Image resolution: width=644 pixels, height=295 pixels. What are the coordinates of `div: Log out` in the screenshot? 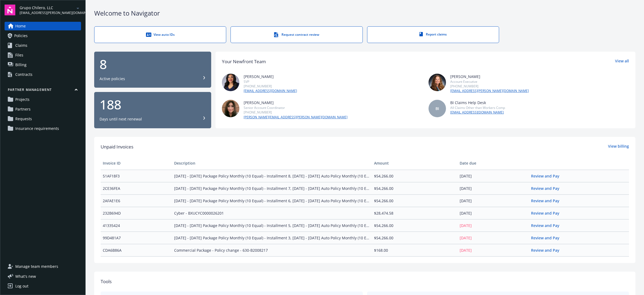 It's located at (22, 286).